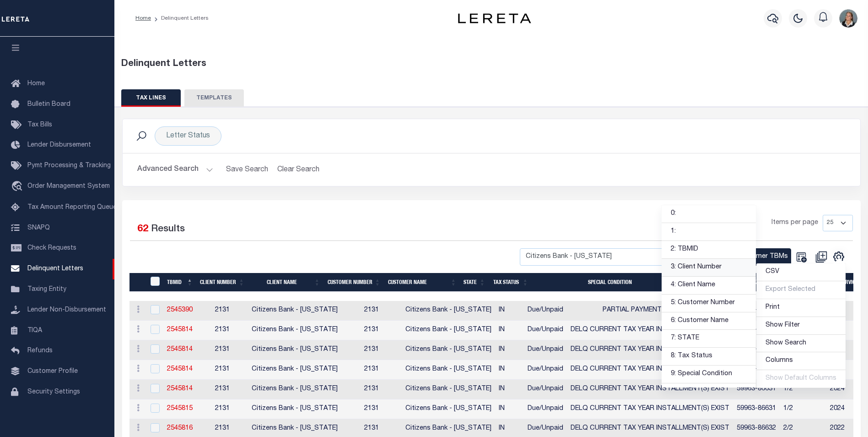 This screenshot has width=868, height=437. Describe the element at coordinates (709, 268) in the screenshot. I see `a: 3: Client Number` at that location.